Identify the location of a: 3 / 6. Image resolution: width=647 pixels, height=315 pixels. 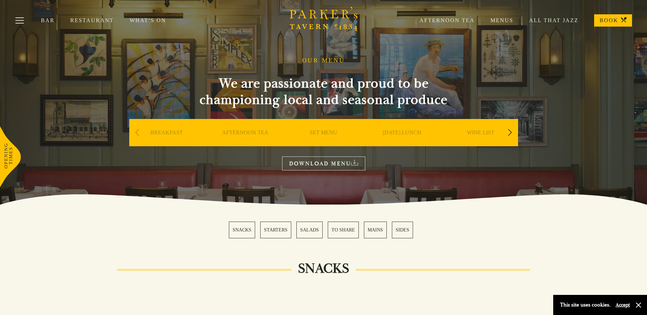
(309, 230).